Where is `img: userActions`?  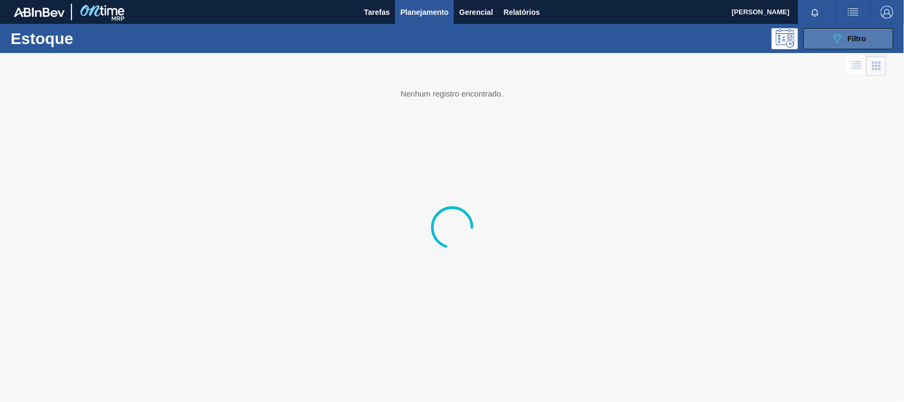 img: userActions is located at coordinates (853, 12).